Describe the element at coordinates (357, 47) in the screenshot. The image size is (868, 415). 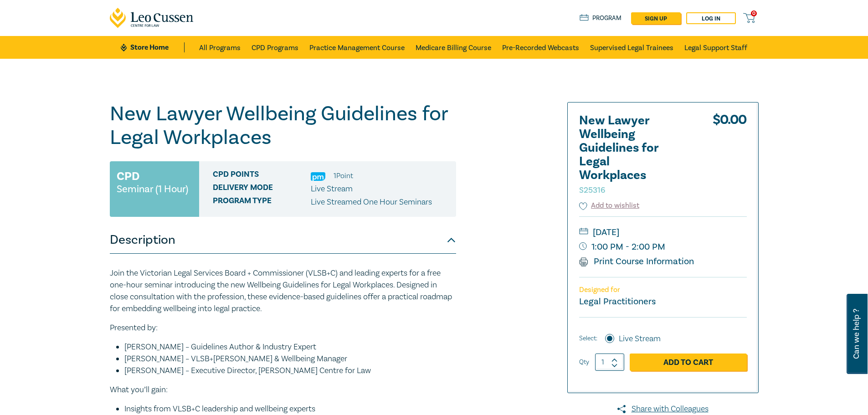
I see `a: Practice Management Course` at that location.